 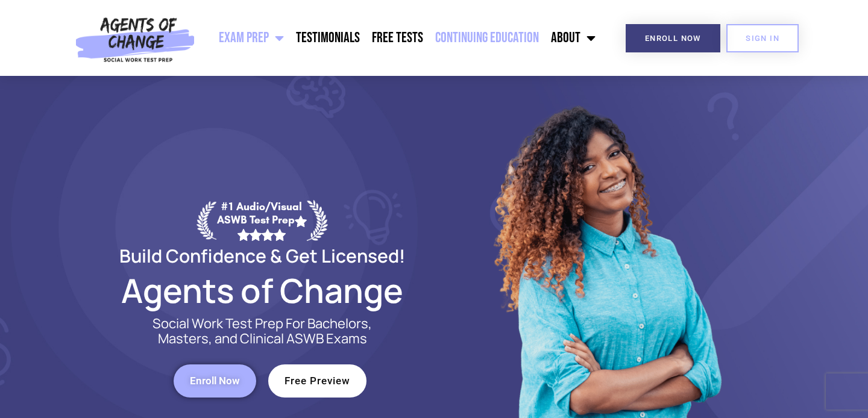 What do you see at coordinates (573, 38) in the screenshot?
I see `a: About` at bounding box center [573, 38].